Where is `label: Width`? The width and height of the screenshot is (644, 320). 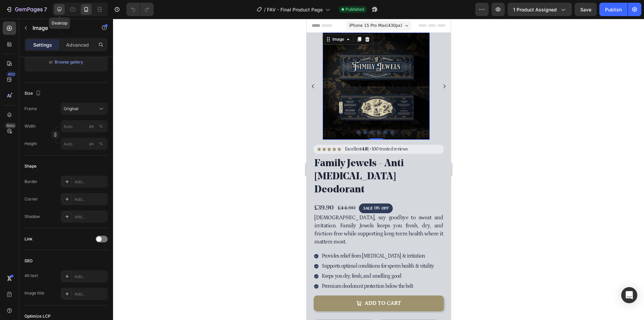
label: Width is located at coordinates (30, 126).